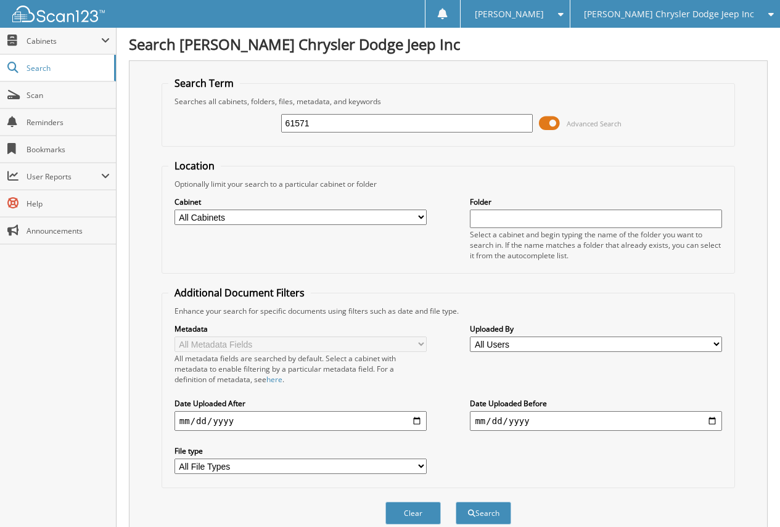 Image resolution: width=780 pixels, height=527 pixels. I want to click on label: Date Uploaded Before, so click(596, 403).